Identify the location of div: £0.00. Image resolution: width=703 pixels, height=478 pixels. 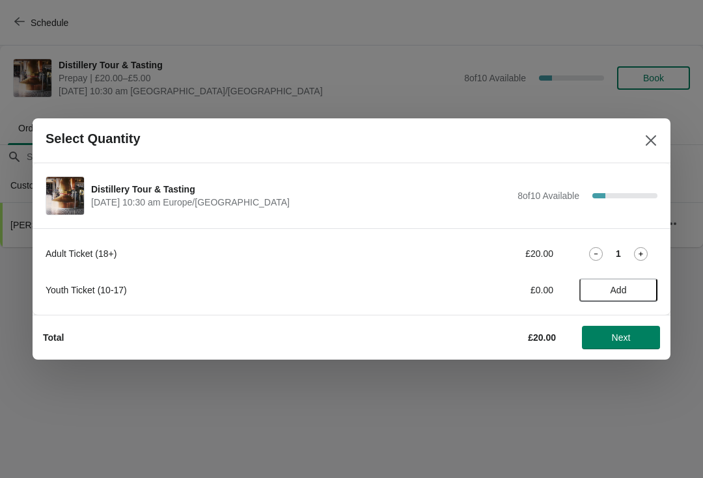
(493, 290).